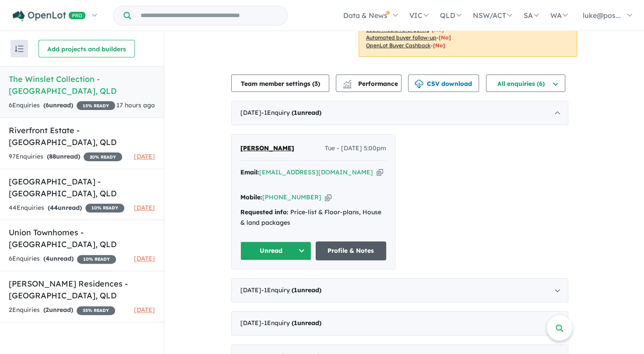 The image size is (644, 354). Describe the element at coordinates (96, 311) in the screenshot. I see `span: 35 % READY` at that location.